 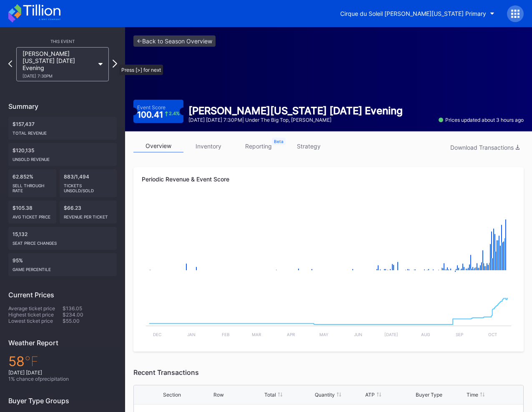 What do you see at coordinates (481, 119) in the screenshot?
I see `div: Prices updated about 3 hours ago` at bounding box center [481, 119].